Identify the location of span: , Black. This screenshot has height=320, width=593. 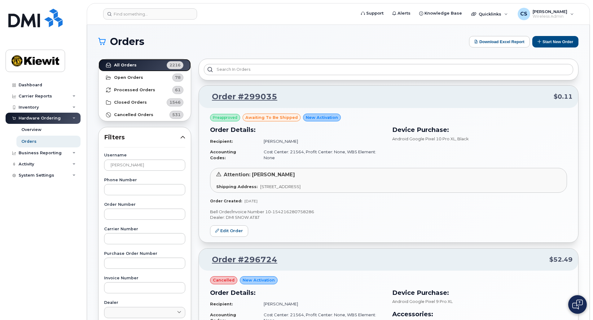
(462, 139).